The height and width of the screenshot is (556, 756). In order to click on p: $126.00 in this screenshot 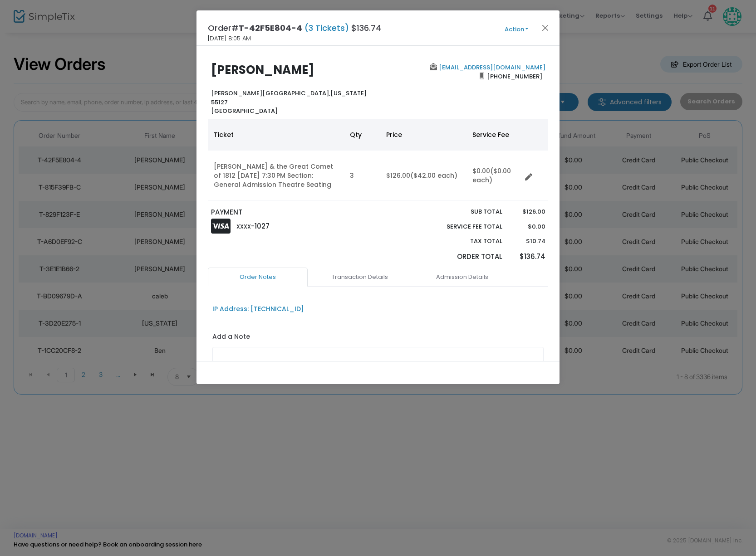, I will do `click(528, 212)`.